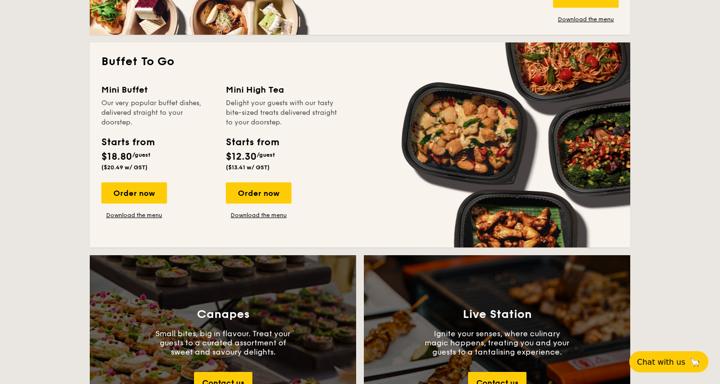 The image size is (720, 384). What do you see at coordinates (158, 90) in the screenshot?
I see `div: Mini Buffet` at bounding box center [158, 90].